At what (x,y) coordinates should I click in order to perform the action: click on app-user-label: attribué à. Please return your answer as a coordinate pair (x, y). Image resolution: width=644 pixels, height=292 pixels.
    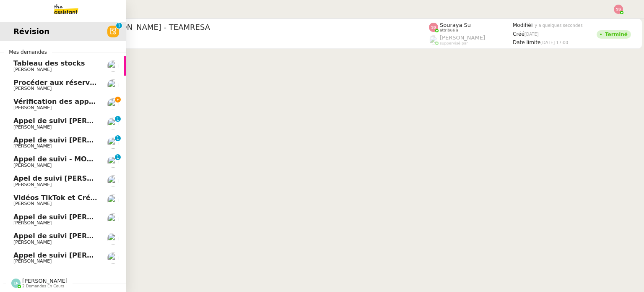
    Looking at the image, I should click on (471, 27).